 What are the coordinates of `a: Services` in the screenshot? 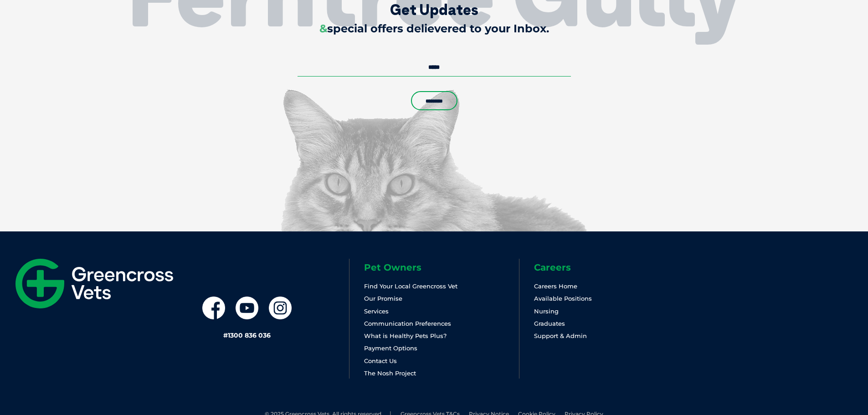 It's located at (377, 311).